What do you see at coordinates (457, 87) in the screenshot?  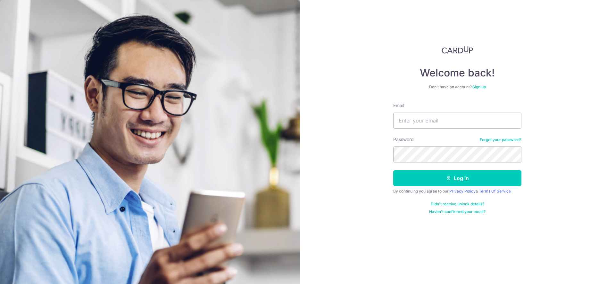 I see `div: Don’t have an account?` at bounding box center [457, 87].